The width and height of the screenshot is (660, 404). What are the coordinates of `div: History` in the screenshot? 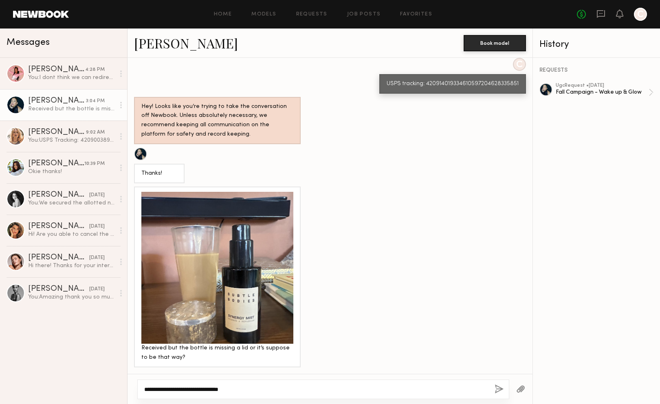 It's located at (596, 44).